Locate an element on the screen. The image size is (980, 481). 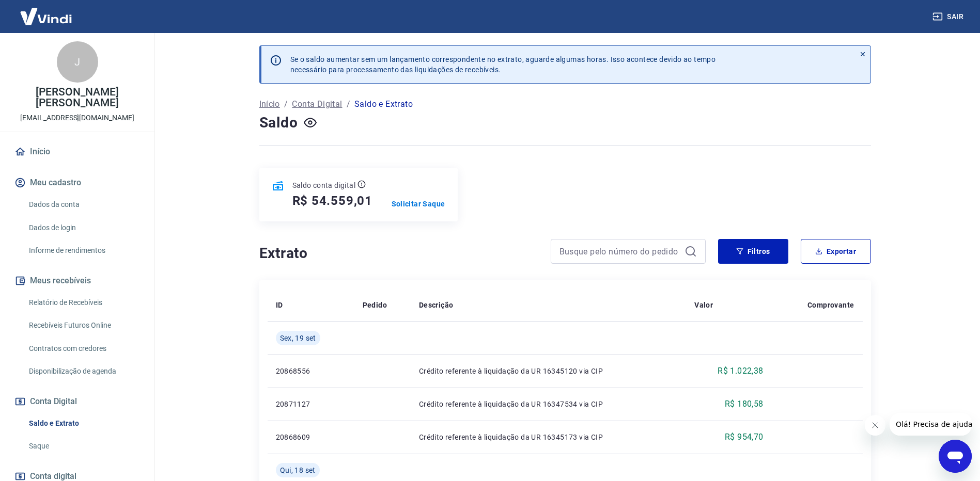
a: Disponibilização de agenda is located at coordinates (83, 372).